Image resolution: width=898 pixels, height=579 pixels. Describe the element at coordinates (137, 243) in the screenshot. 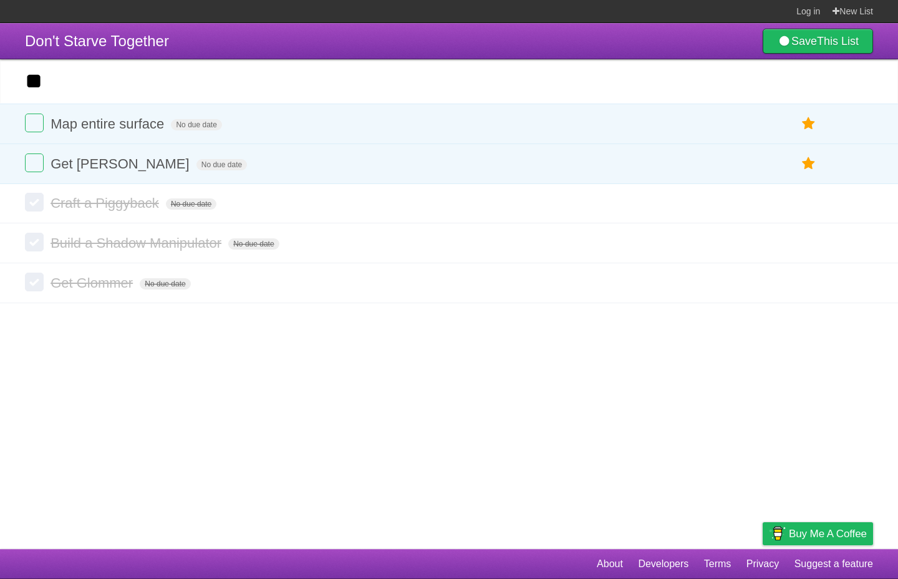

I see `span: Build a Shadow Manipulator` at that location.